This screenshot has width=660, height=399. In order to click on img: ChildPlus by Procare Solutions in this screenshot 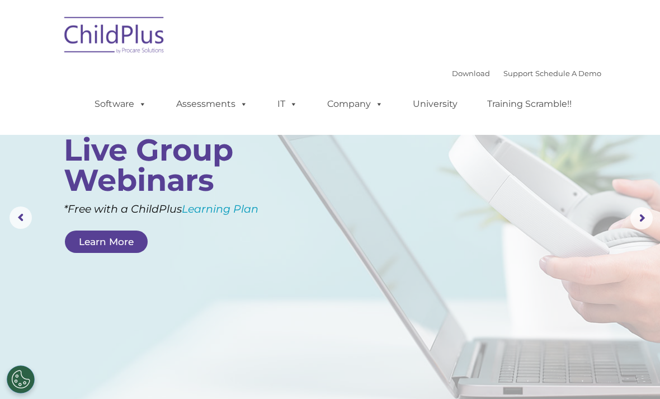, I will do `click(115, 37)`.